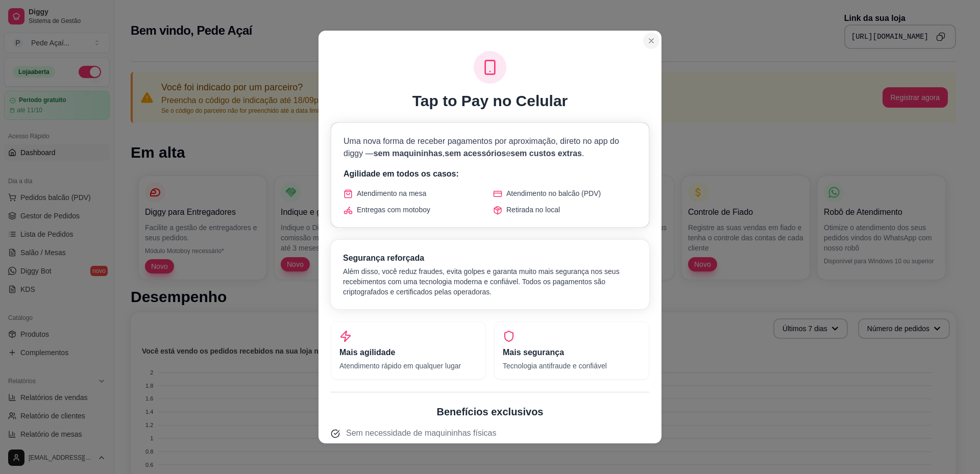  I want to click on h3: Mais agilidade, so click(408, 353).